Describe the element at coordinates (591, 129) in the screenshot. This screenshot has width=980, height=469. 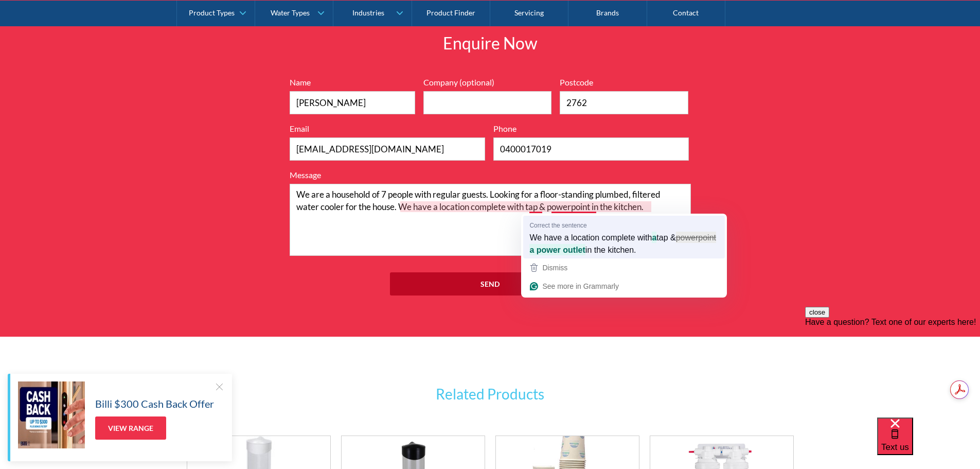
I see `label: Phone` at that location.